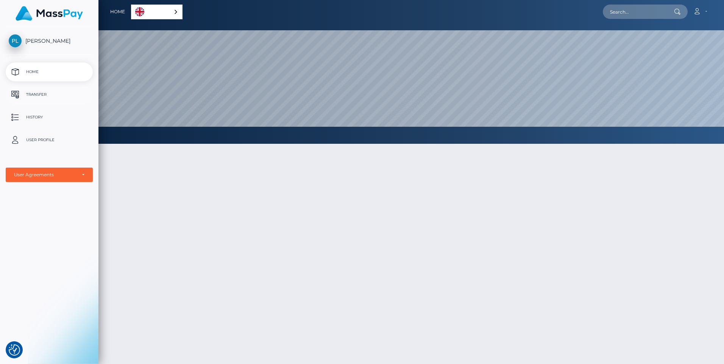  Describe the element at coordinates (49, 72) in the screenshot. I see `p: Home` at that location.